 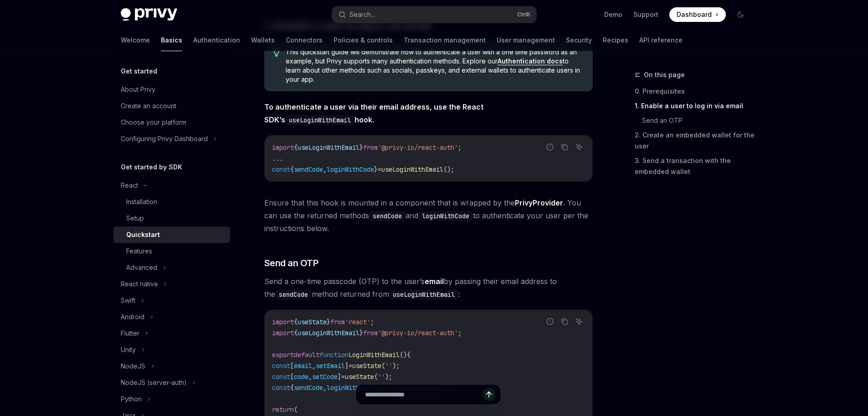 What do you see at coordinates (135, 218) in the screenshot?
I see `div: Setup` at bounding box center [135, 218].